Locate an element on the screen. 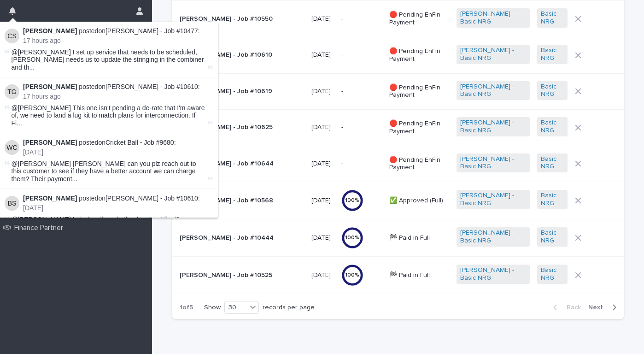 This screenshot has height=354, width=644. p: Finance Partner is located at coordinates (41, 227).